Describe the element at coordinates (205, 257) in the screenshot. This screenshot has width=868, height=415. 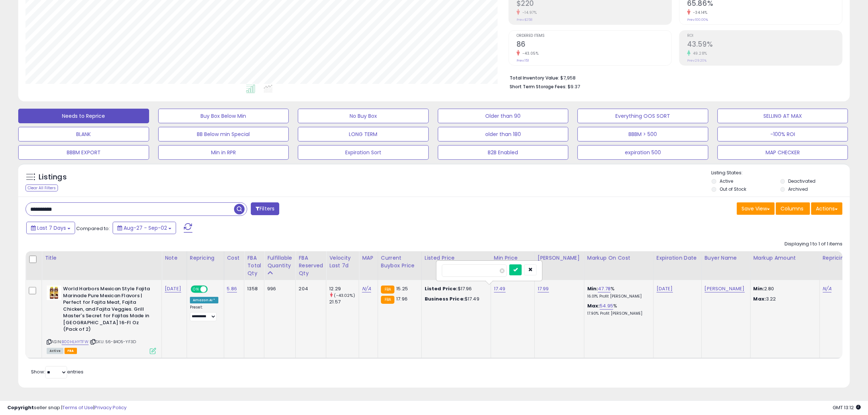
I see `div: Repricing` at that location.